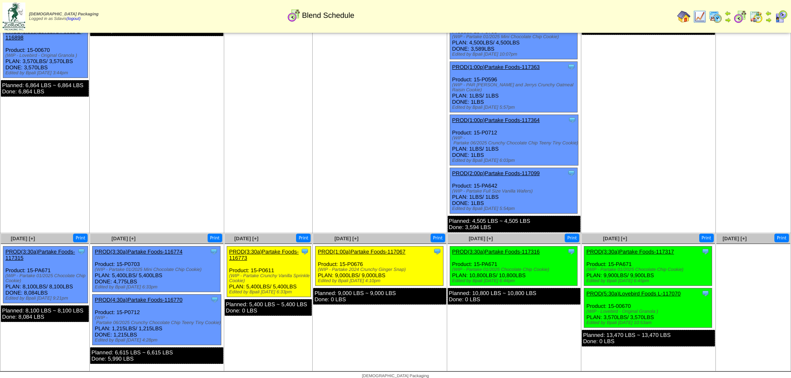 The width and height of the screenshot is (791, 378). Describe the element at coordinates (514, 224) in the screenshot. I see `div: Planned: 4,505 LBS ~ 4,505 LBS Done: 3,594 LBS` at that location.